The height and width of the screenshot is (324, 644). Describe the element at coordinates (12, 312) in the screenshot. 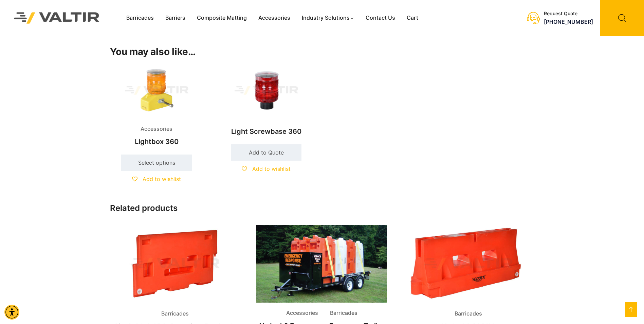

I see `div: Accessibility Menu` at that location.